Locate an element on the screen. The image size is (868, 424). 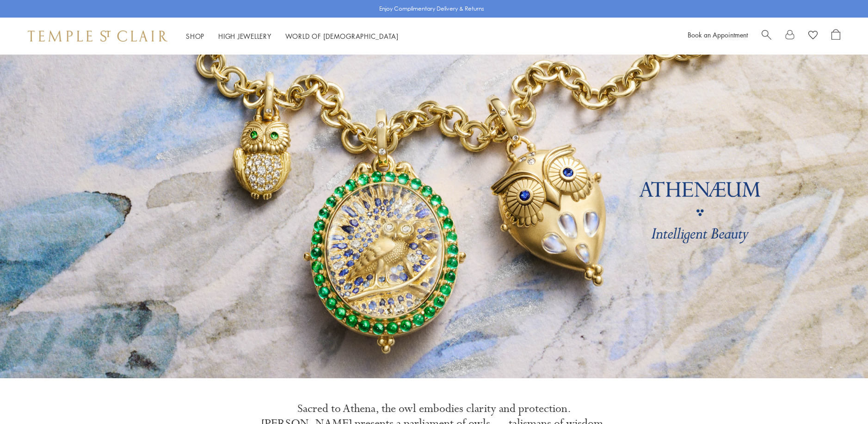
a: High JewelleryHigh Jewellery is located at coordinates (244, 36).